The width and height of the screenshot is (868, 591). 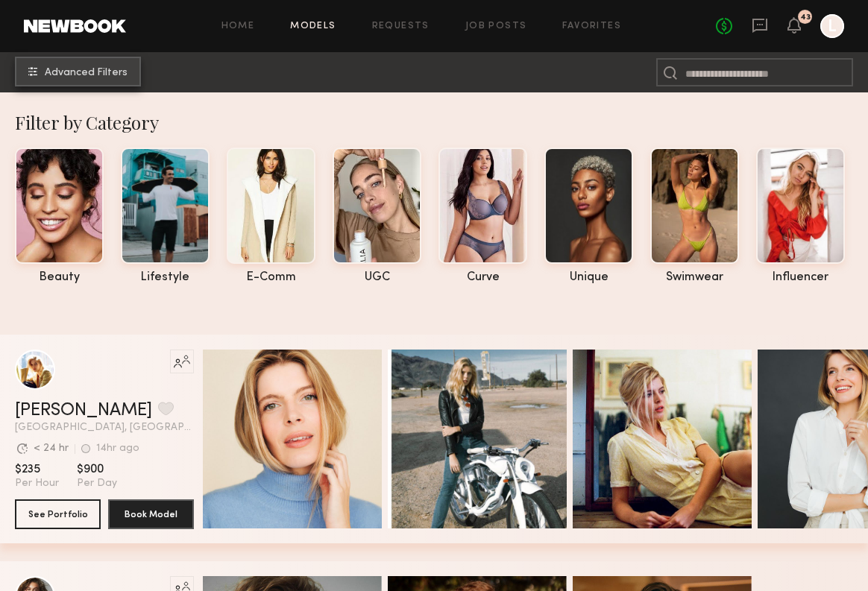 I want to click on div: < 24 hr, so click(x=51, y=449).